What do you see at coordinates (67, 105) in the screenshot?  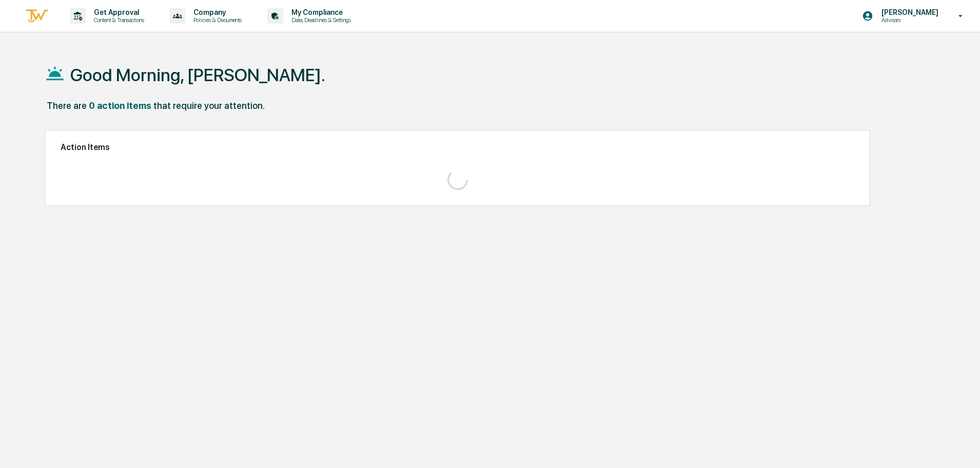 I see `div: There are` at bounding box center [67, 105].